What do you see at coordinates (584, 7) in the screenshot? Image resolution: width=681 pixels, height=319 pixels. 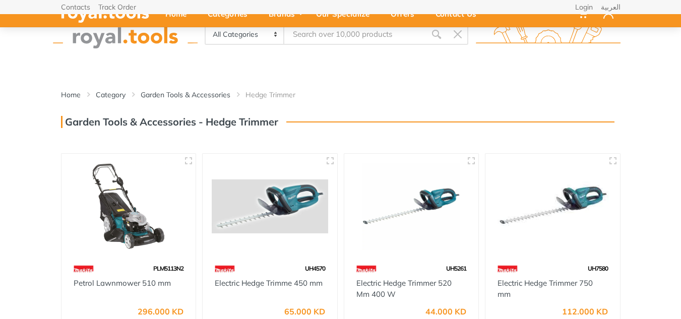 I see `a: Login` at bounding box center [584, 7].